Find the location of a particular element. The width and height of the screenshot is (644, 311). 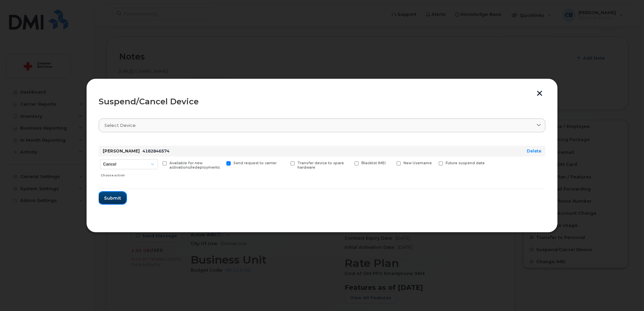

input: Transfer device to spare hardware is located at coordinates (284, 163).